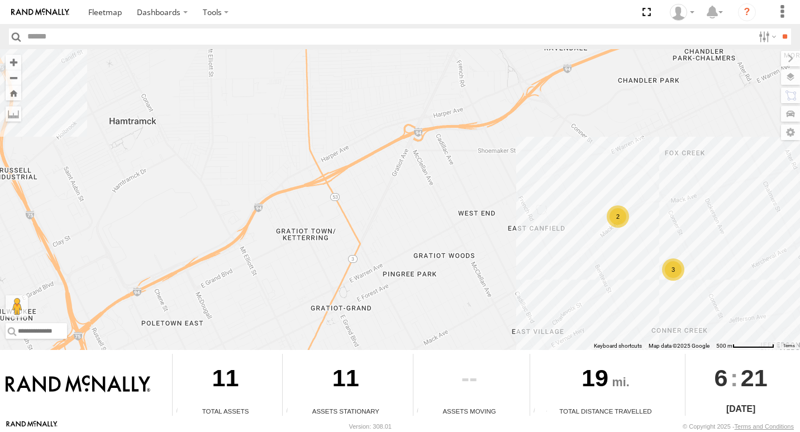 The width and height of the screenshot is (800, 432). Describe the element at coordinates (422, 412) in the screenshot. I see `div: Total number of assets current in transit.` at that location.